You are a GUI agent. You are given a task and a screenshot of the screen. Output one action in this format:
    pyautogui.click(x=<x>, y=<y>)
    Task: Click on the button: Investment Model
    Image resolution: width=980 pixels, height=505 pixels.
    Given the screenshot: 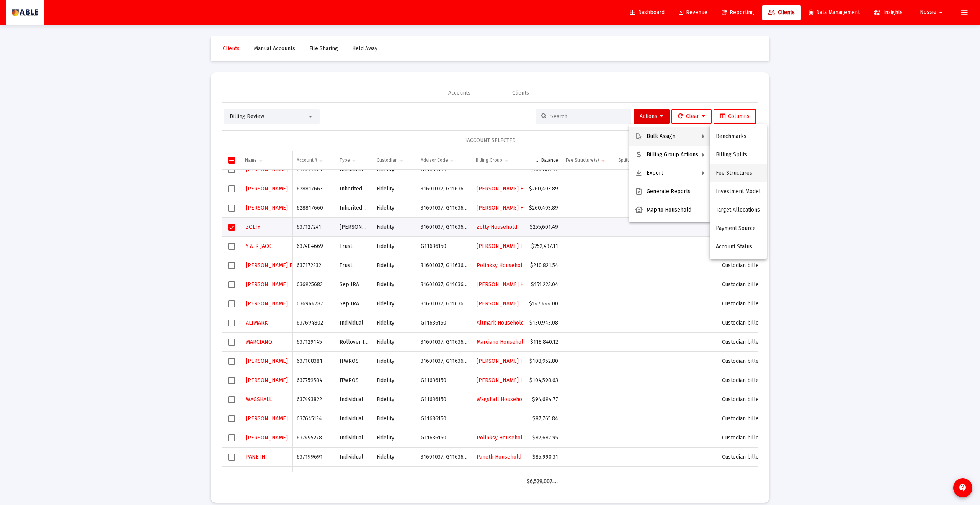 What is the action you would take?
    pyautogui.click(x=738, y=192)
    